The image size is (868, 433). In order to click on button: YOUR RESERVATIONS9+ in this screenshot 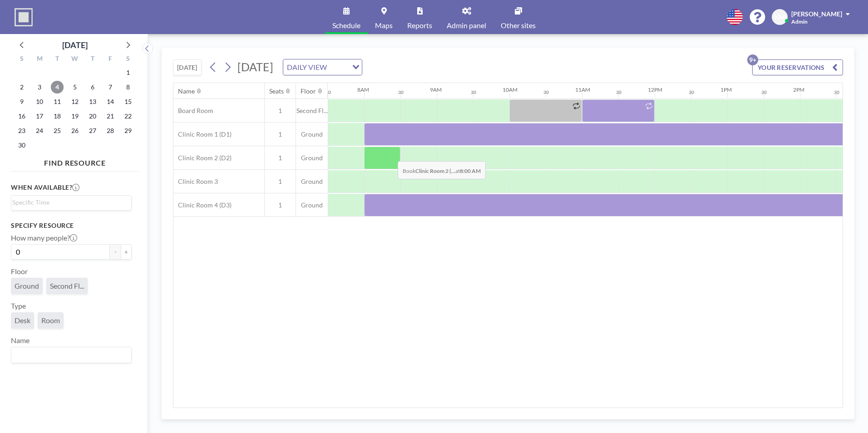, I will do `click(797, 68)`.